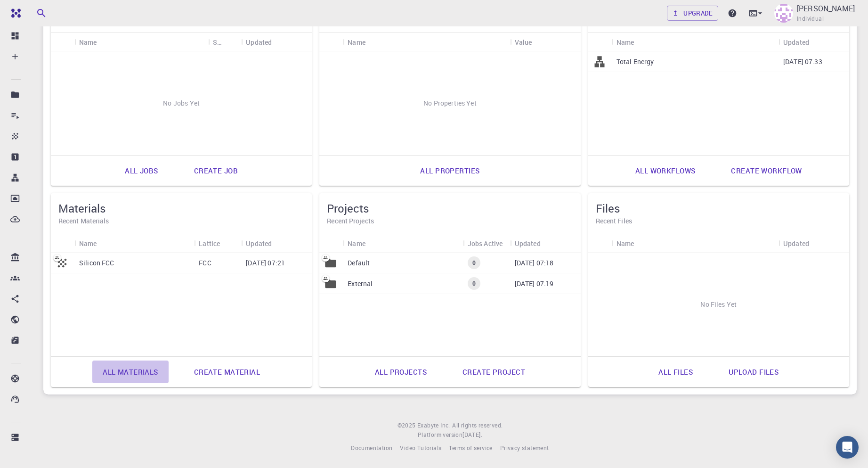 The width and height of the screenshot is (868, 468). Describe the element at coordinates (359, 263) in the screenshot. I see `p: Default` at that location.